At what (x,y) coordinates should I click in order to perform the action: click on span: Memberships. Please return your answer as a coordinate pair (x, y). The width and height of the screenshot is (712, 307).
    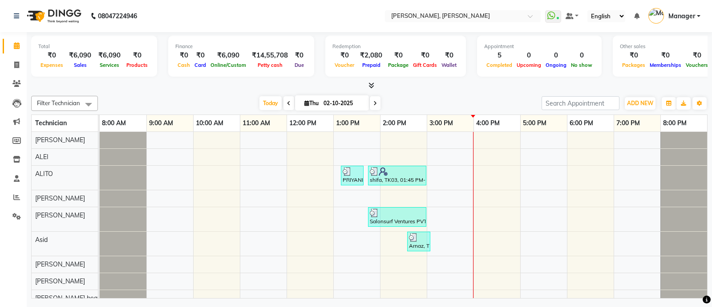
    Looking at the image, I should click on (665, 65).